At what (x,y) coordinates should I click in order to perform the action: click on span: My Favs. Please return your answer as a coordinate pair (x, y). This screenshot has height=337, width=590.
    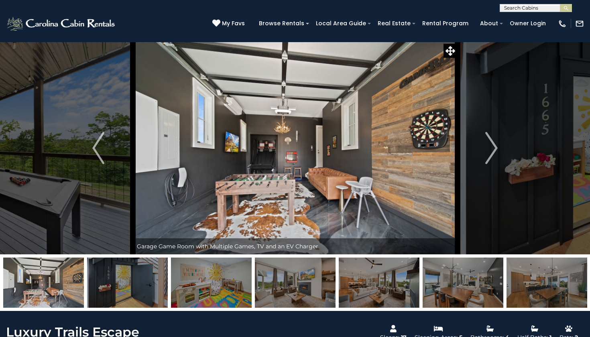
    Looking at the image, I should click on (233, 23).